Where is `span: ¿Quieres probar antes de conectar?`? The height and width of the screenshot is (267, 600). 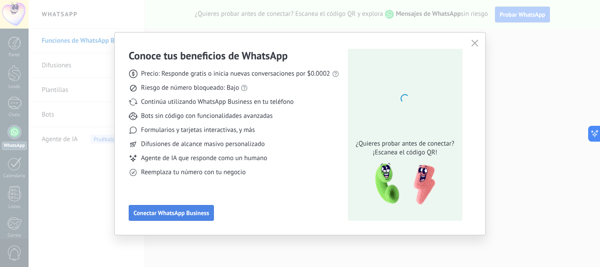
span: ¿Quieres probar antes de conectar? is located at coordinates (405, 144).